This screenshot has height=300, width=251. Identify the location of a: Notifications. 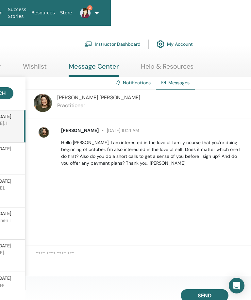
(137, 83).